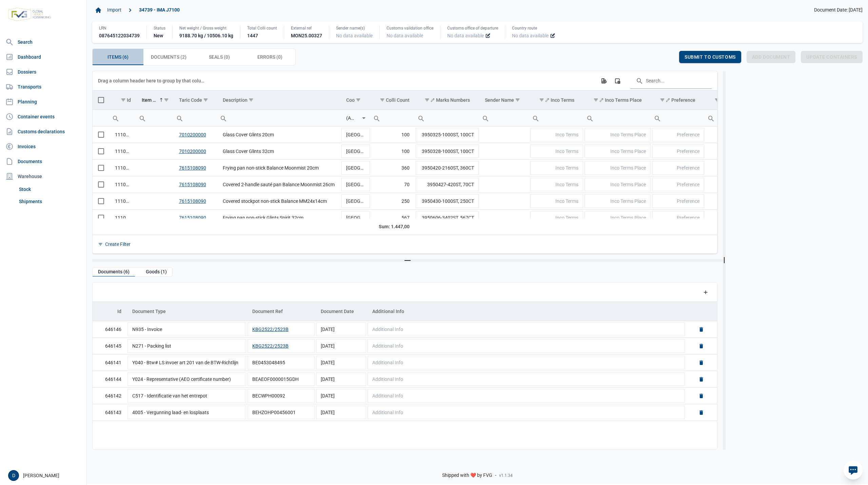  Describe the element at coordinates (187, 379) in the screenshot. I see `td: Y024 - Representative (AEO certificate number)` at that location.